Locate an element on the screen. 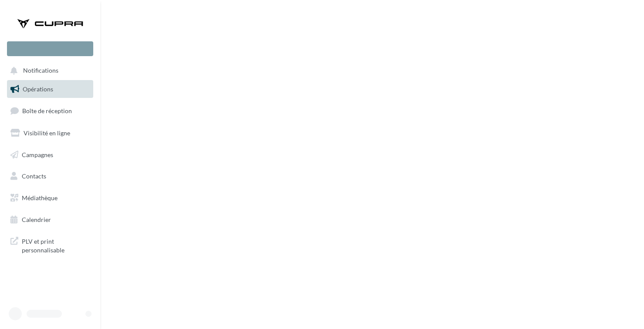  a: Contacts is located at coordinates (50, 177).